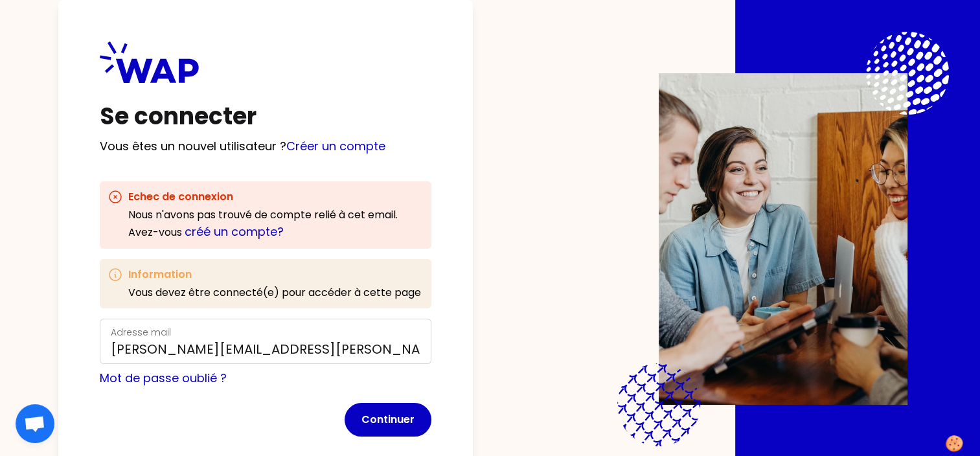  Describe the element at coordinates (35, 424) in the screenshot. I see `div: Ouvrir le chat` at that location.